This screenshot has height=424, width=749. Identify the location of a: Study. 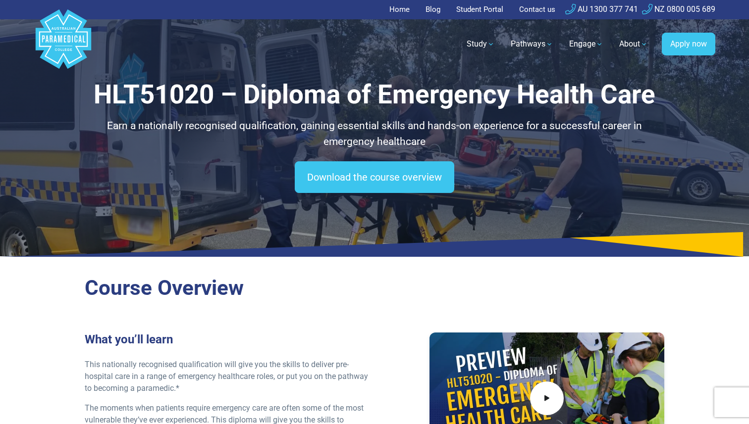
(480, 44).